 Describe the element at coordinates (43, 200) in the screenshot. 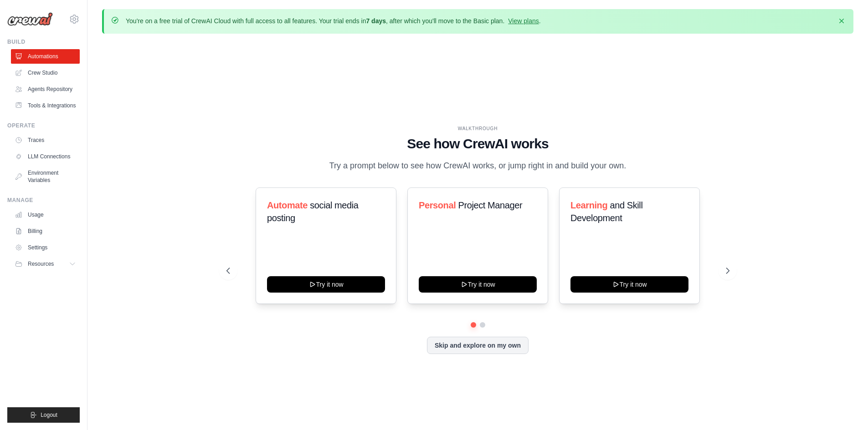

I see `div: Manage` at that location.